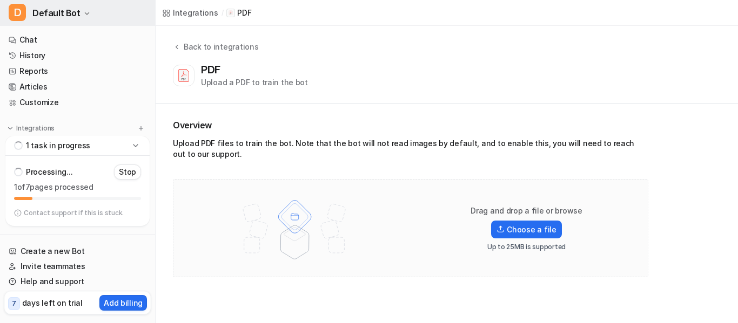 The width and height of the screenshot is (738, 323). Describe the element at coordinates (410, 125) in the screenshot. I see `h2: Overview` at that location.